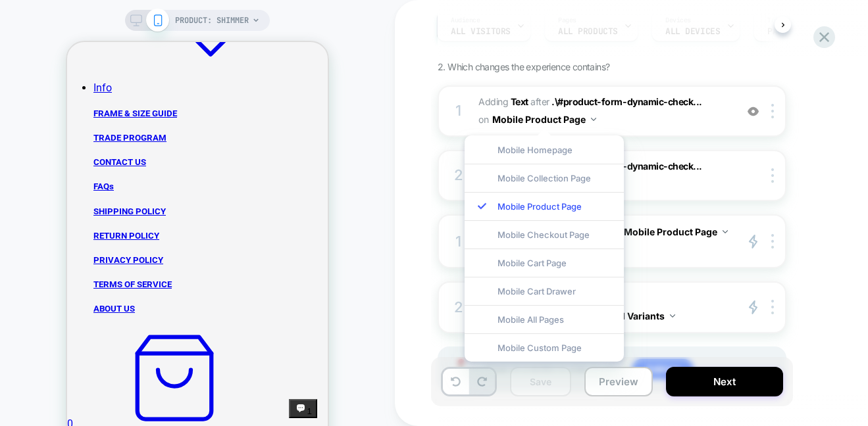  What do you see at coordinates (544, 291) in the screenshot?
I see `div: Mobile Cart Drawer` at bounding box center [544, 291].